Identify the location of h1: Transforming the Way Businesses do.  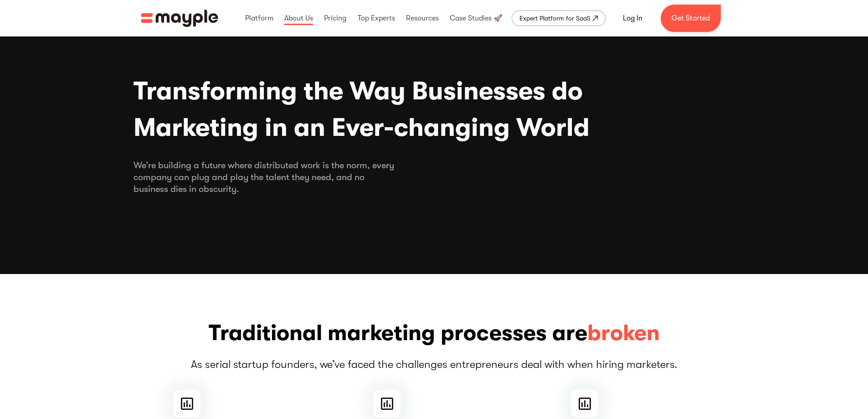
(434, 109).